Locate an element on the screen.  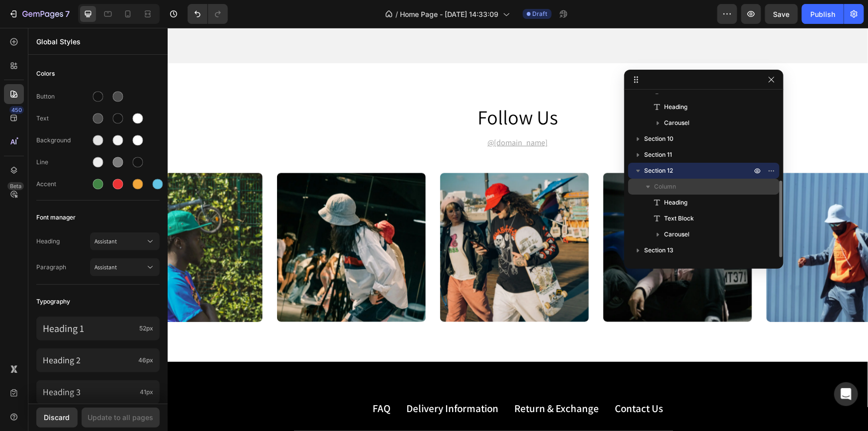
p: Return & Exchange is located at coordinates (389, 380).